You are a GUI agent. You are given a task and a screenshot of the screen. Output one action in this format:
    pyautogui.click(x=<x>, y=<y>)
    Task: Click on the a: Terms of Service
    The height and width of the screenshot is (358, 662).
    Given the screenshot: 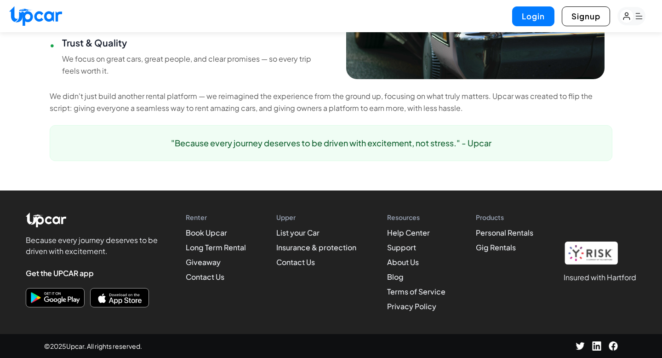 What is the action you would take?
    pyautogui.click(x=416, y=291)
    